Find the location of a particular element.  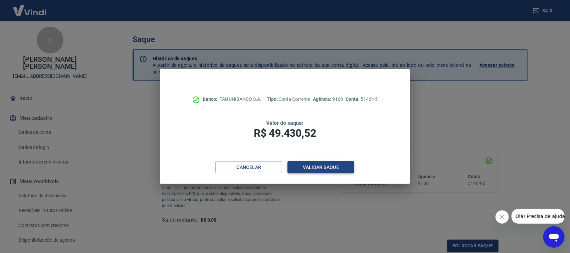

span: Agência: is located at coordinates (322, 99).